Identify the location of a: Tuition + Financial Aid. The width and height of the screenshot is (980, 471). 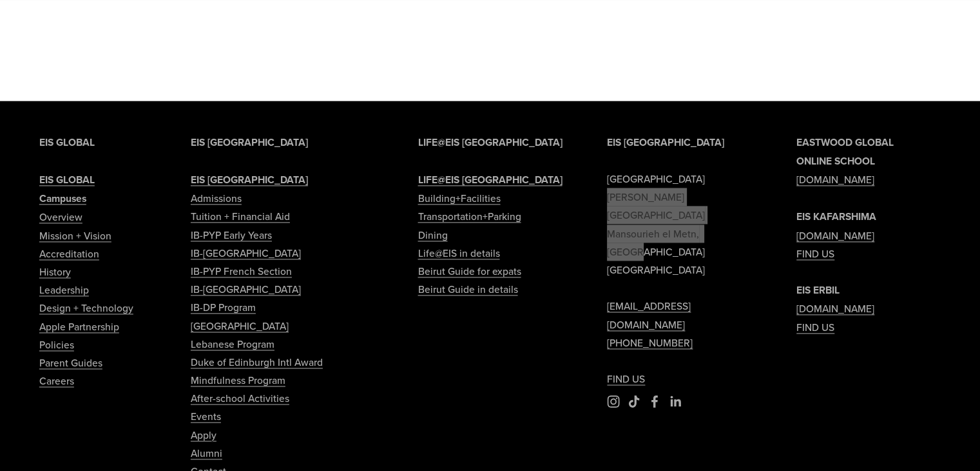
(240, 216).